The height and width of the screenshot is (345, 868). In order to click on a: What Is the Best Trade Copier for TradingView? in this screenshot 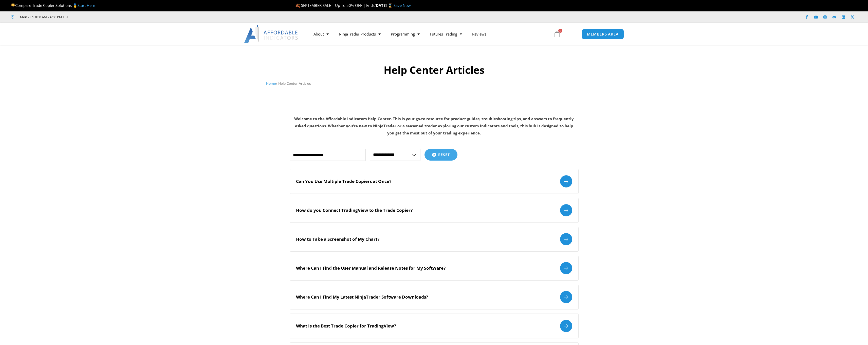, I will do `click(434, 326)`.